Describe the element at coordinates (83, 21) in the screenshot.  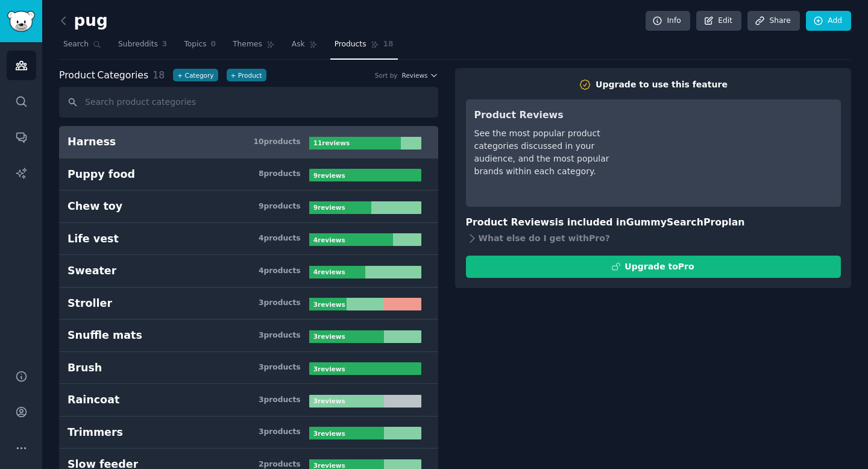
I see `h2: pug` at that location.